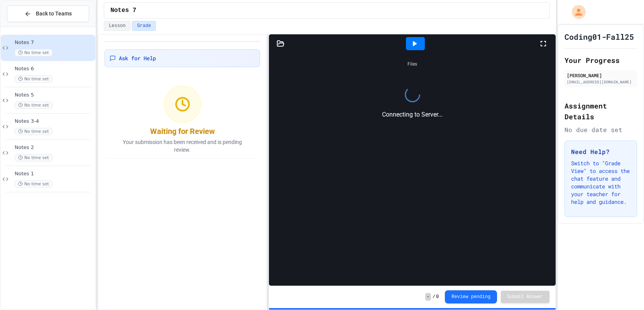 Image resolution: width=644 pixels, height=310 pixels. I want to click on h2: Assignment Details, so click(601, 111).